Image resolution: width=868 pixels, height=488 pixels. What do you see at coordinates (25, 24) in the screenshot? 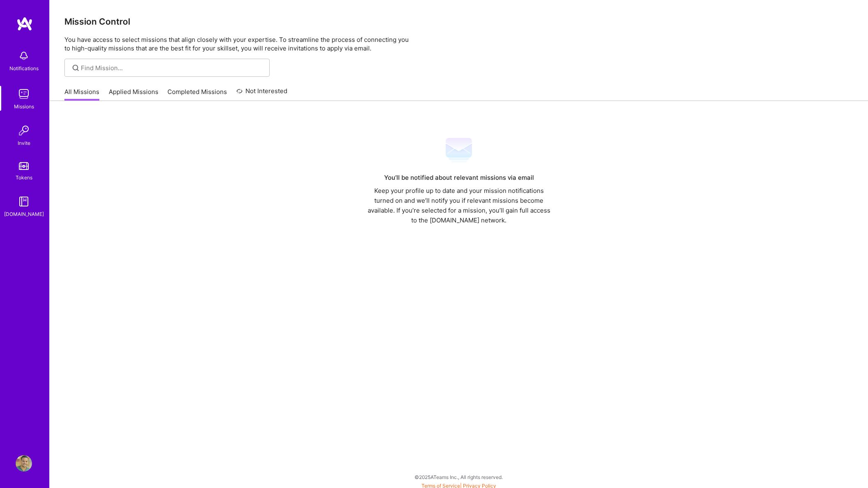
I see `img: logo` at bounding box center [25, 24].